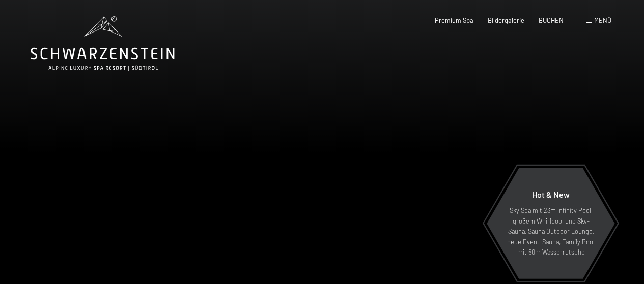 The height and width of the screenshot is (284, 644). Describe the element at coordinates (551, 21) in the screenshot. I see `span: BUCHEN` at that location.